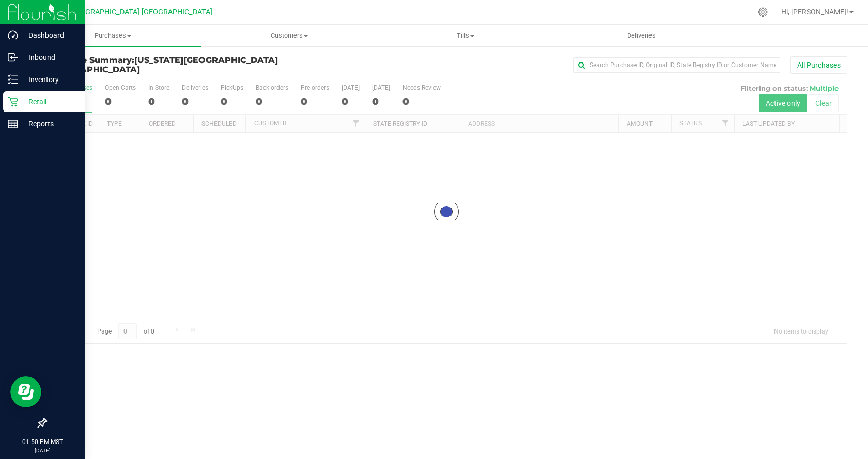 The width and height of the screenshot is (868, 459). Describe the element at coordinates (642, 36) in the screenshot. I see `a: Deliveries` at that location.